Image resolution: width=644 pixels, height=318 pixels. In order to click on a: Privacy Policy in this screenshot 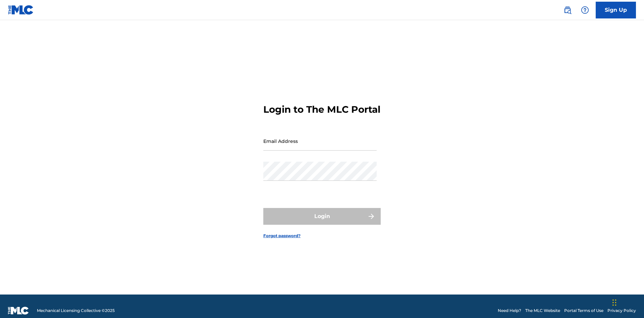, I will do `click(621, 310)`.